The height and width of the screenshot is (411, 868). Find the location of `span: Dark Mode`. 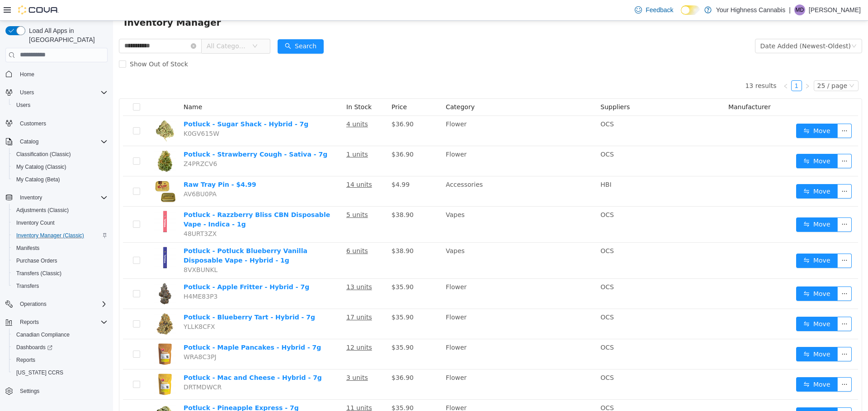

span: Dark Mode is located at coordinates (680, 15).